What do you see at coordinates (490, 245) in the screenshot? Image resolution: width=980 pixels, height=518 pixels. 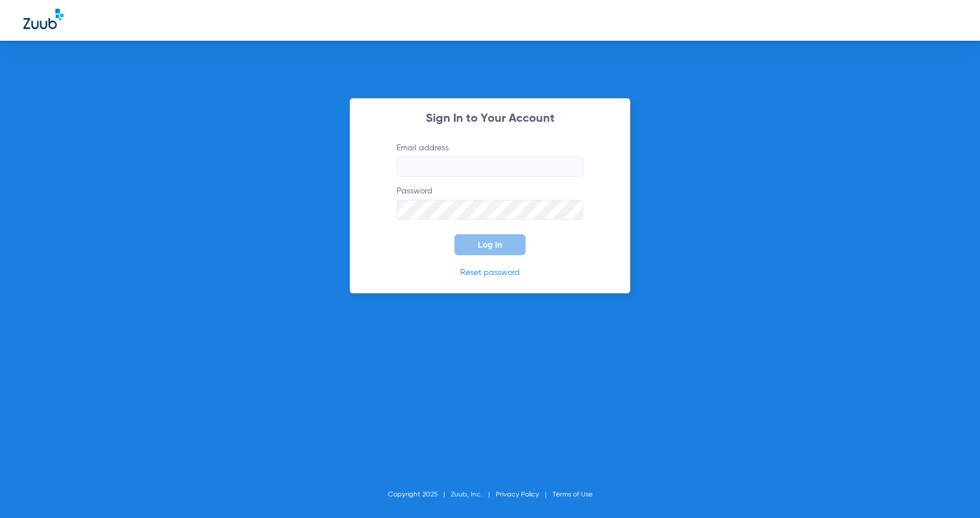 I see `span: Log In` at bounding box center [490, 245].